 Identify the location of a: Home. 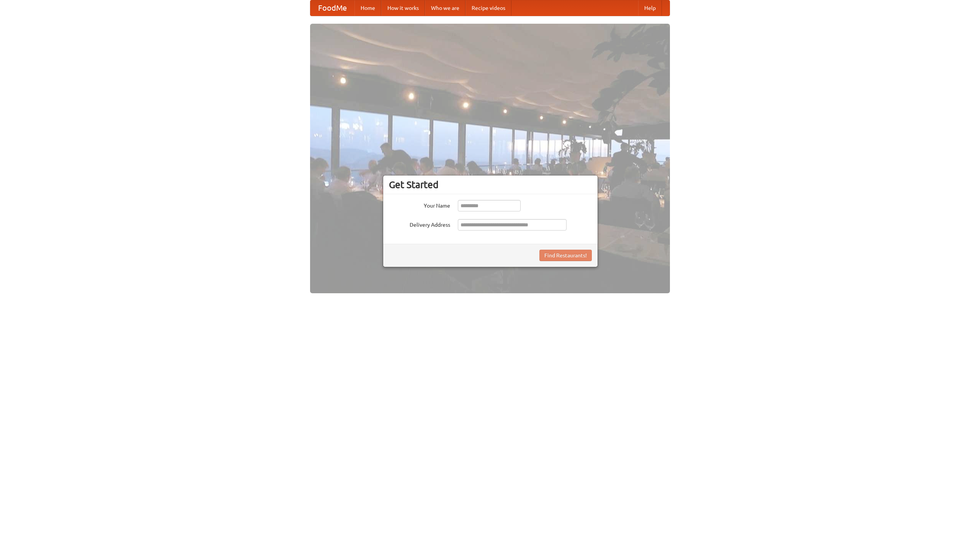
(368, 8).